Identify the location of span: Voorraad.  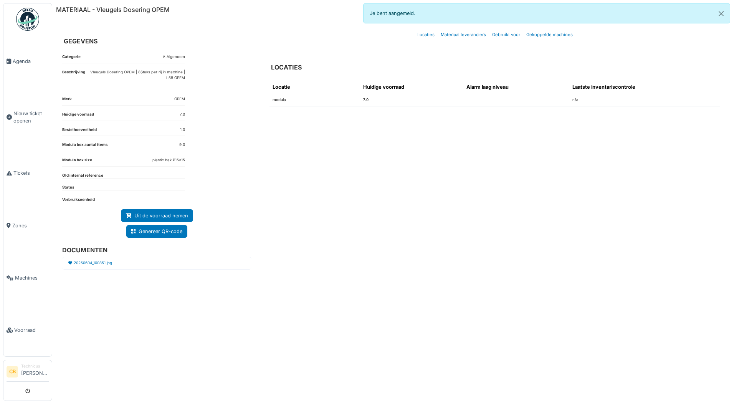
(31, 330).